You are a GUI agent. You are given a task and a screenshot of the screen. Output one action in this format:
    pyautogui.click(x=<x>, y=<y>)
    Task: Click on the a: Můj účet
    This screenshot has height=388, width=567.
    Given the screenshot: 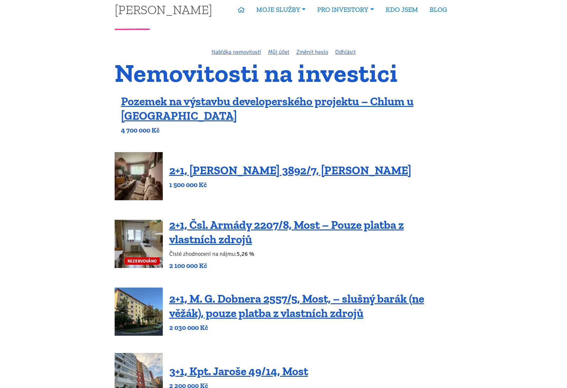 What is the action you would take?
    pyautogui.click(x=279, y=52)
    